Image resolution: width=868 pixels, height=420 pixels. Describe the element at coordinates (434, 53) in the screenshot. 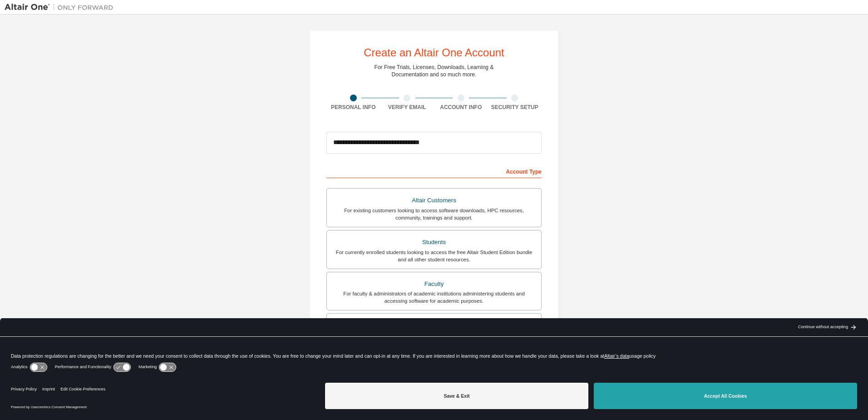

I see `div: Create an Altair One Account` at that location.